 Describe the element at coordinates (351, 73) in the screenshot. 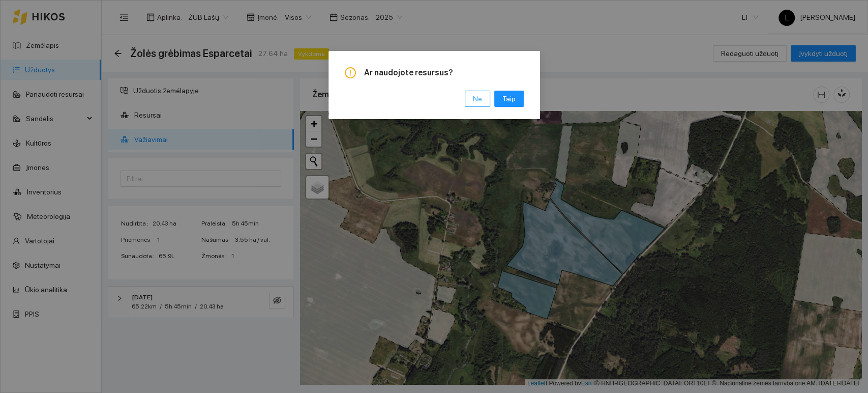

I see `span: exclamation-circle` at that location.